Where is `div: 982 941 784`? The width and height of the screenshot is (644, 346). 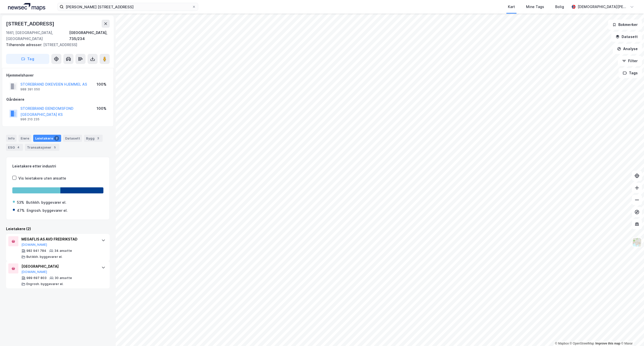 div: 982 941 784 is located at coordinates (37, 251).